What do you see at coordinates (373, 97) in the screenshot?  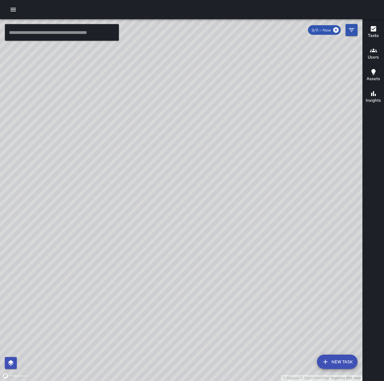 I see `button: Insights` at bounding box center [373, 97].